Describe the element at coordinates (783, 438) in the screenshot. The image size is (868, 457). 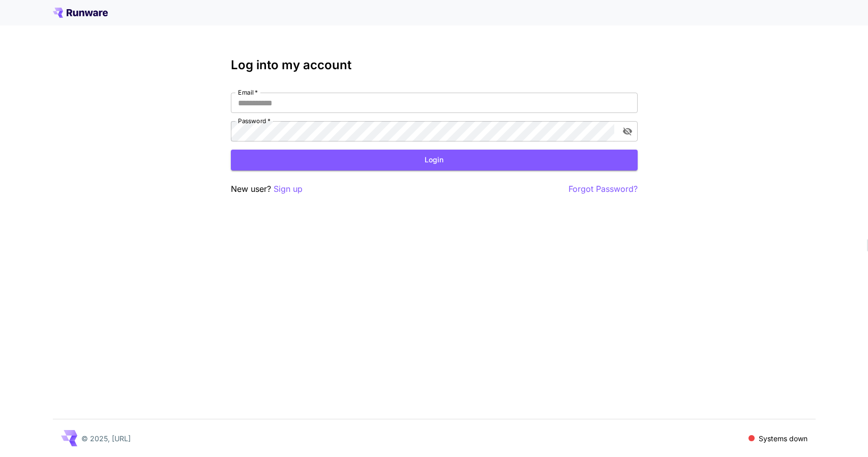
I see `p: Systems down` at that location.